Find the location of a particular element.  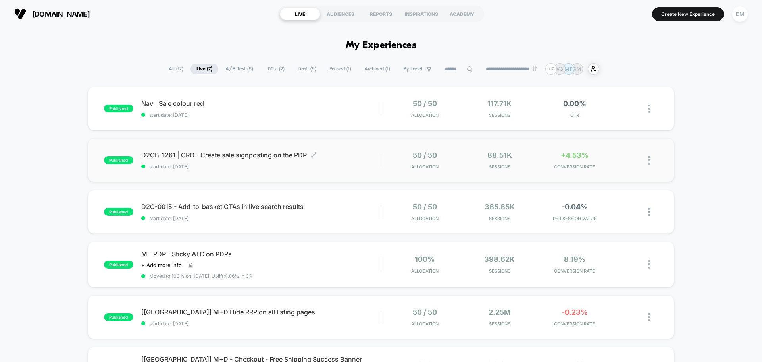

span: Archived ( 1 ) is located at coordinates (377, 69).